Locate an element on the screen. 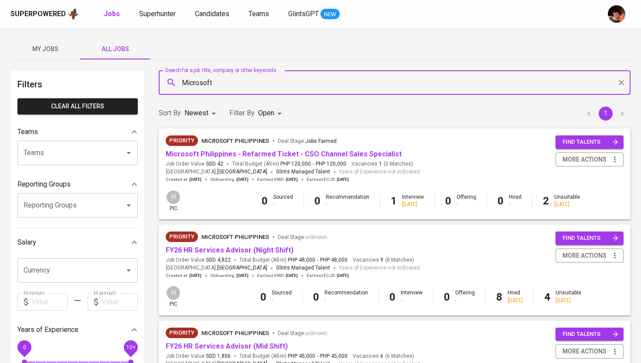  div: Years of Experience is located at coordinates (78, 329).